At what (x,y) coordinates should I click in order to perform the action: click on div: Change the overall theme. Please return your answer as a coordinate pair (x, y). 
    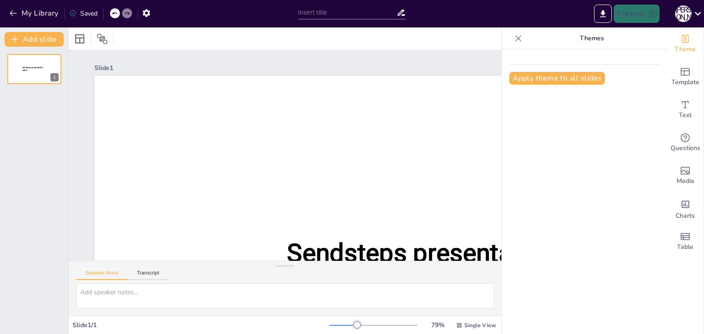
    Looking at the image, I should click on (685, 44).